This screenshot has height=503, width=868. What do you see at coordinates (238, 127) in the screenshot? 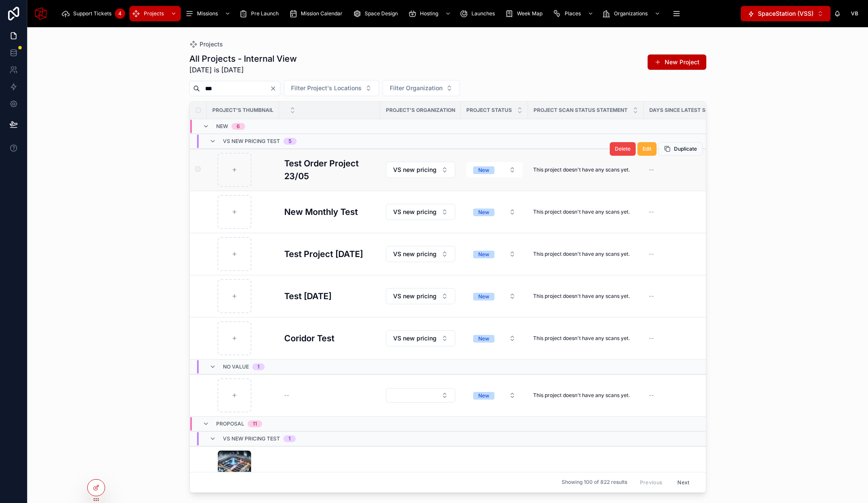
I see `div: 6` at bounding box center [238, 127].